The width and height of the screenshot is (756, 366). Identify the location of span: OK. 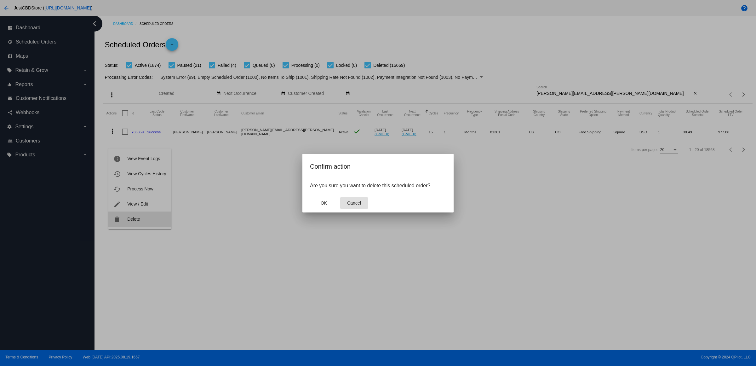
(324, 203).